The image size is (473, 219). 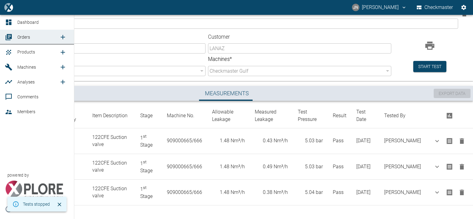 I want to click on div: Print All Labels, so click(x=449, y=116).